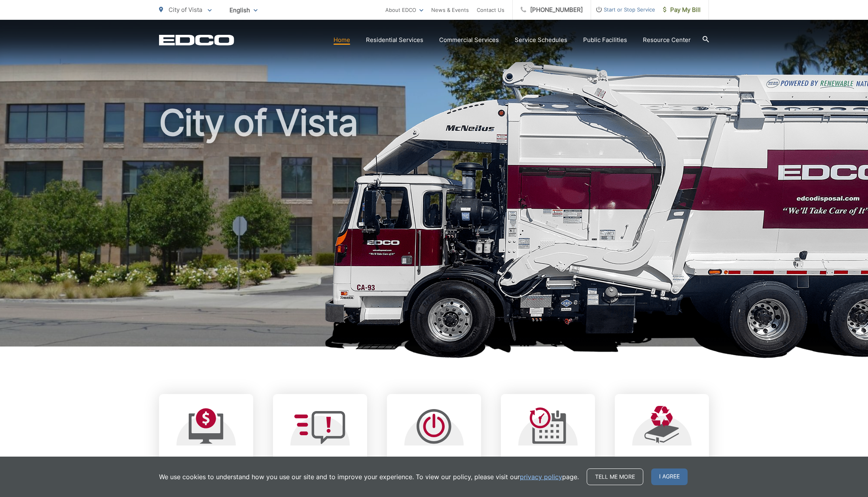 The height and width of the screenshot is (497, 868). I want to click on span: English, so click(243, 10).